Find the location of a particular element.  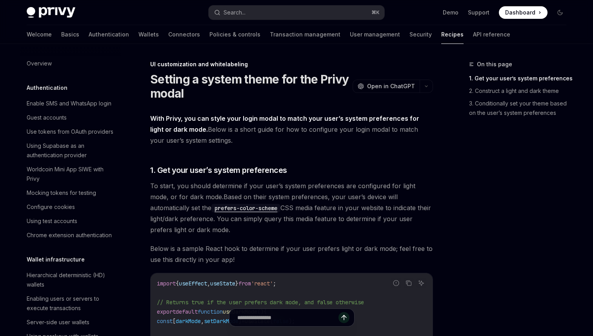

a: Support is located at coordinates (479, 13).